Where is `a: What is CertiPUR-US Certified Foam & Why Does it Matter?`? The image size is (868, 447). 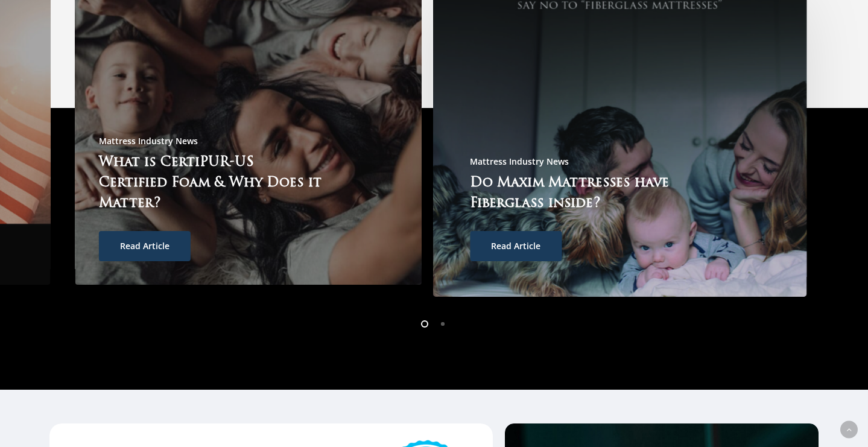
a: What is CertiPUR-US Certified Foam & Why Does it Matter? is located at coordinates (210, 183).